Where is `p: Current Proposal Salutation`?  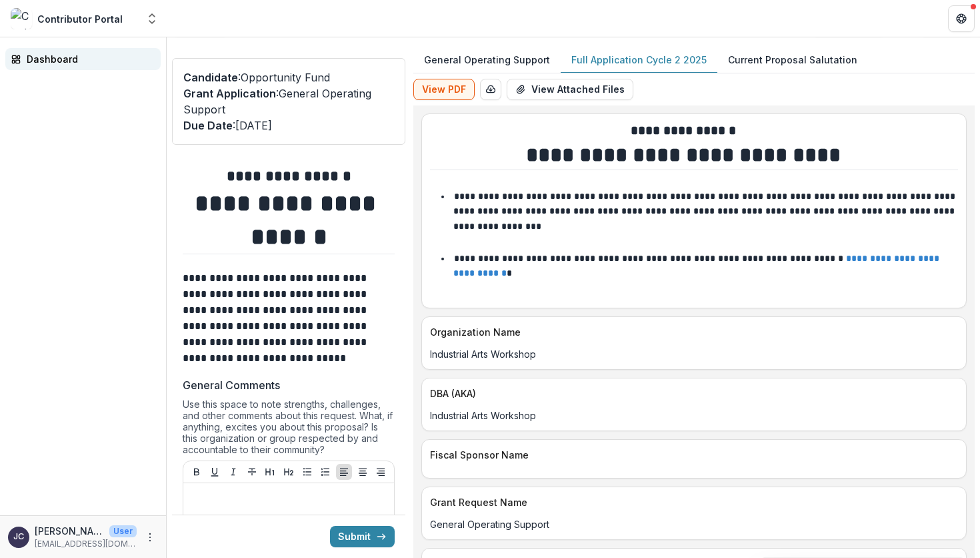
p: Current Proposal Salutation is located at coordinates (793, 59).